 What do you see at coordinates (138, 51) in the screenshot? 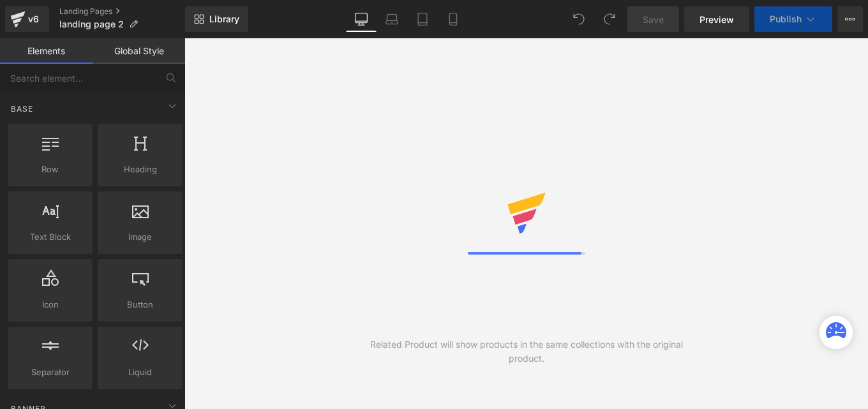
I see `a: Global Style` at bounding box center [138, 51].